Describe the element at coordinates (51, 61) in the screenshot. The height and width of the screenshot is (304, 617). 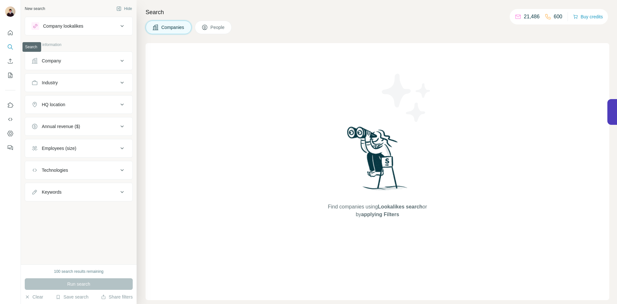
I see `div: Company` at that location.